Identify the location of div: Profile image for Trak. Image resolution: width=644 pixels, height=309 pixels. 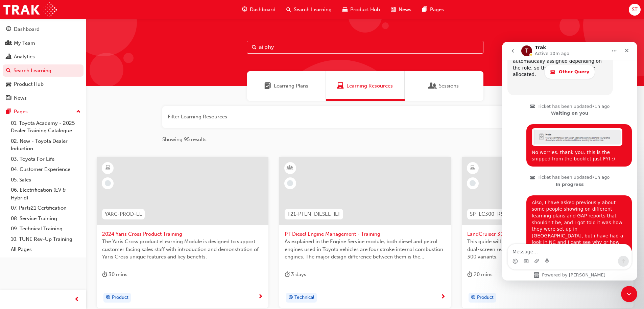
(25, 9).